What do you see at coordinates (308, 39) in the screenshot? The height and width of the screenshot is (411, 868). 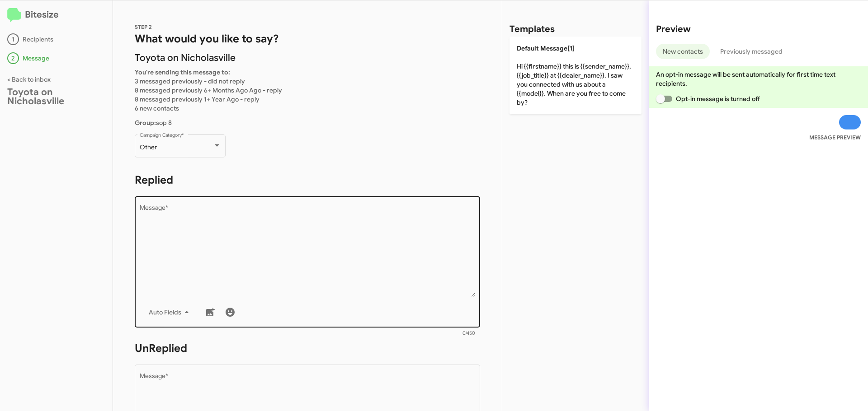 I see `h1: What would you like to say?` at bounding box center [308, 39].